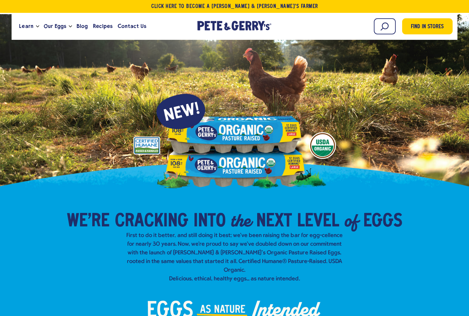 This screenshot has height=316, width=469. I want to click on span: Next, so click(274, 222).